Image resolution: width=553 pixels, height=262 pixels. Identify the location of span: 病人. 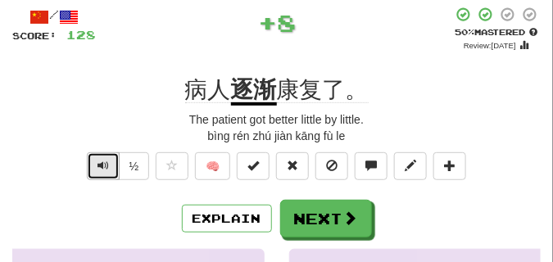
(208, 90).